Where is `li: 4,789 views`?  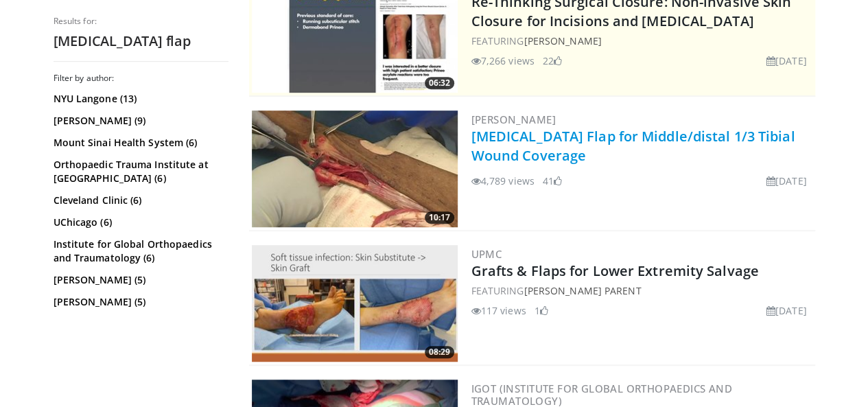
li: 4,789 views is located at coordinates (503, 181).